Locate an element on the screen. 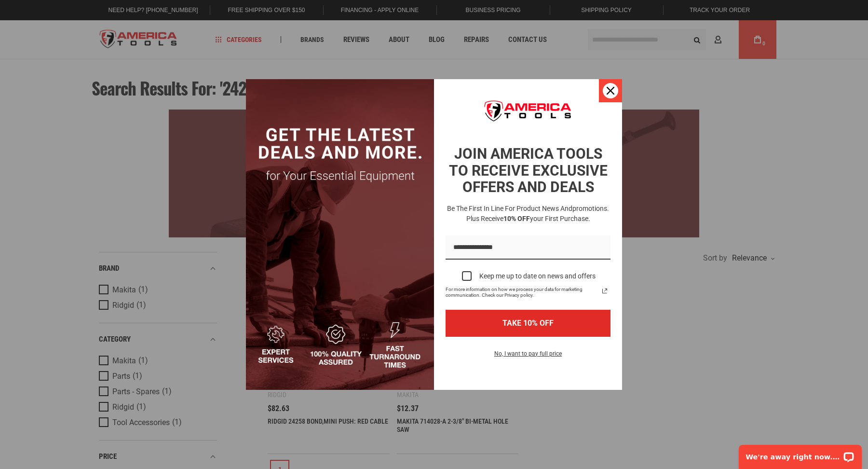 This screenshot has width=868, height=469. svg: close icon is located at coordinates (610, 91).